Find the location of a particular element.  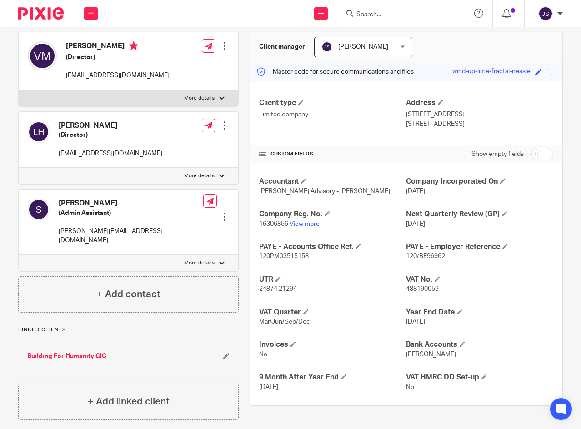

h4: Next Quarterly Review (GP) is located at coordinates (480, 214).